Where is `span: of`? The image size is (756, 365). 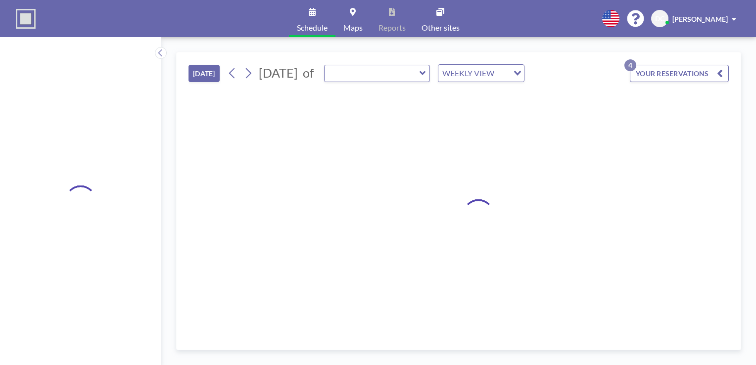
span: of is located at coordinates (308, 73).